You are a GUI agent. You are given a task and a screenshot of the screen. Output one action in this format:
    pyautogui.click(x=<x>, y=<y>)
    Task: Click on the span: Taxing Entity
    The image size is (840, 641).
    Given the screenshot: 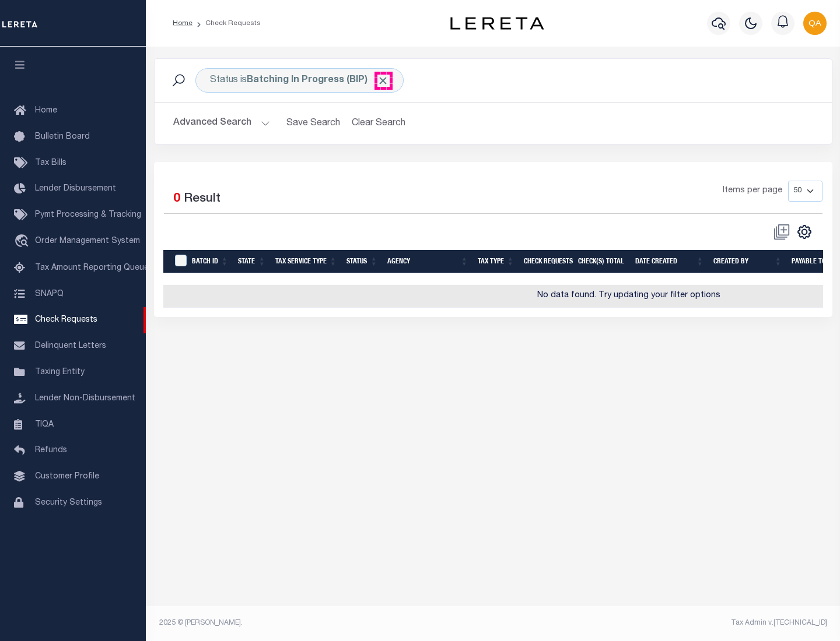 What is the action you would take?
    pyautogui.click(x=59, y=372)
    